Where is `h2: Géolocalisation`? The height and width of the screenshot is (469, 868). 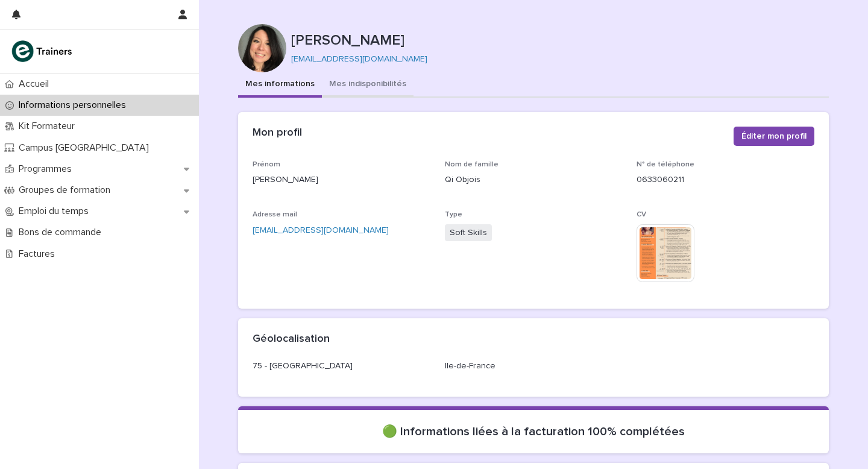 h2: Géolocalisation is located at coordinates (291, 339).